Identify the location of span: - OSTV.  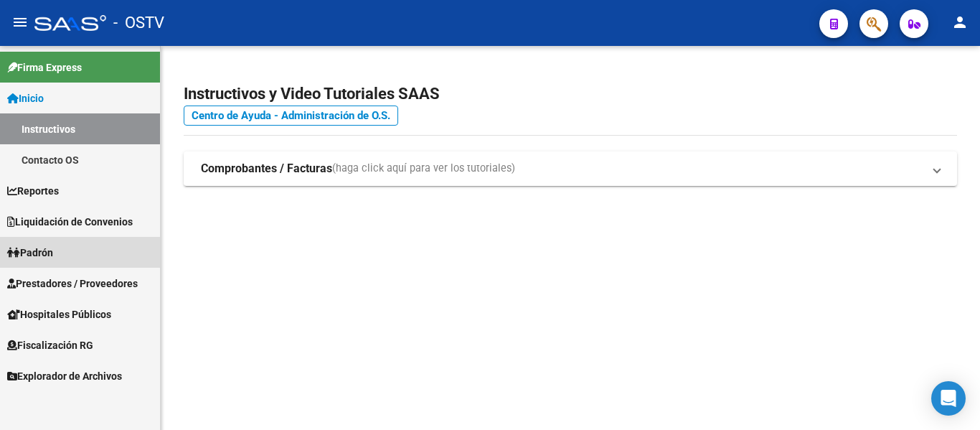
(139, 23).